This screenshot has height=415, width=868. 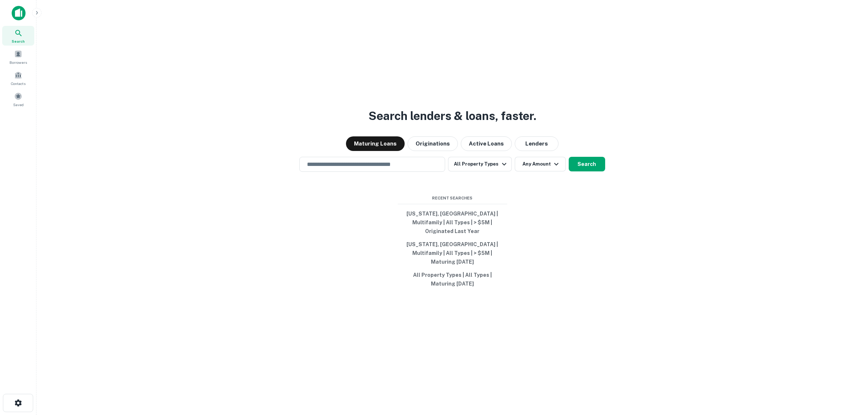 What do you see at coordinates (18, 83) in the screenshot?
I see `span: Contacts` at bounding box center [18, 83].